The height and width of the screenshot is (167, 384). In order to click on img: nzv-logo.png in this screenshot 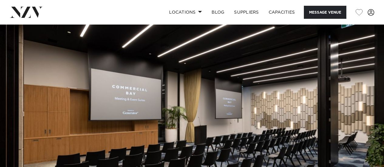, I will do `click(26, 12)`.